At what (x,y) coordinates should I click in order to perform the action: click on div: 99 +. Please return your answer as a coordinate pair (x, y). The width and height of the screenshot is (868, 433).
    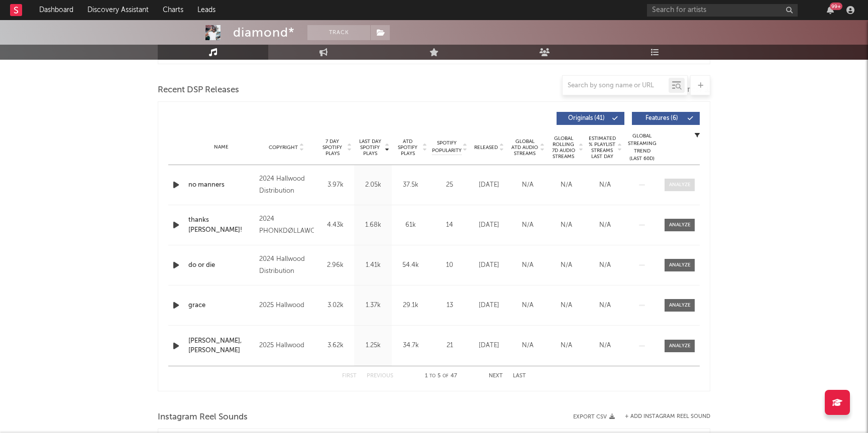
    Looking at the image, I should click on (836, 6).